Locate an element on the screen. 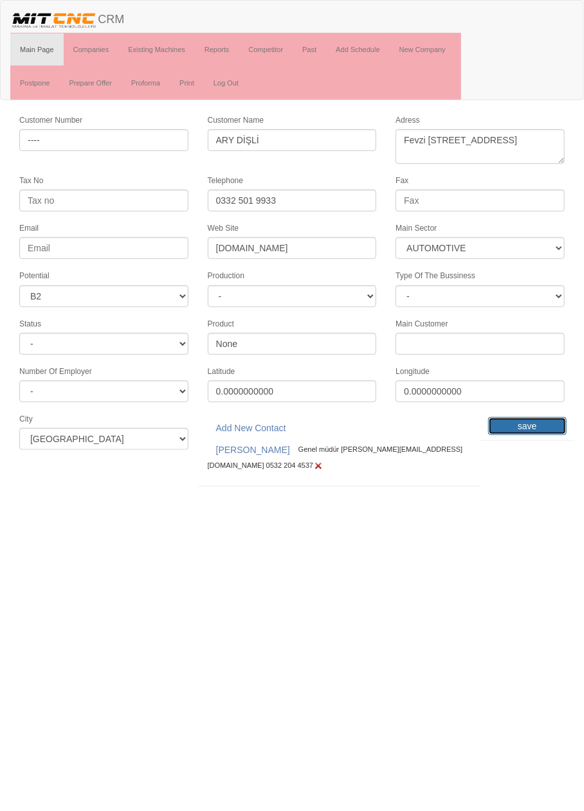  input: Web site is located at coordinates (292, 248).